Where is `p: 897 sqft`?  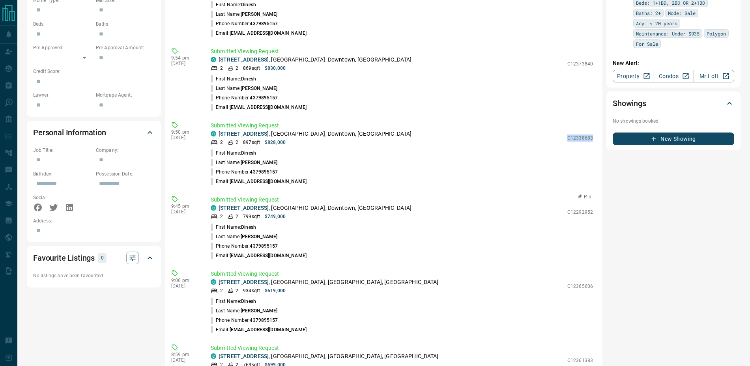
p: 897 sqft is located at coordinates (251, 142).